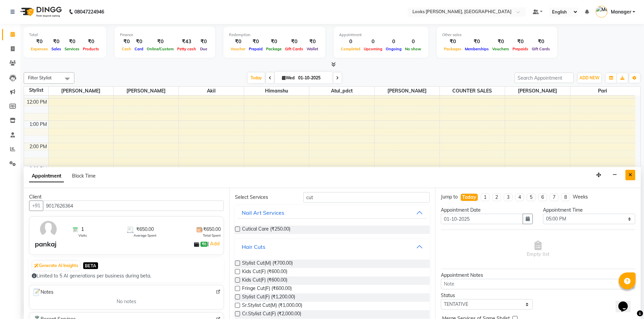 The image size is (644, 319). I want to click on div: Today, so click(469, 197).